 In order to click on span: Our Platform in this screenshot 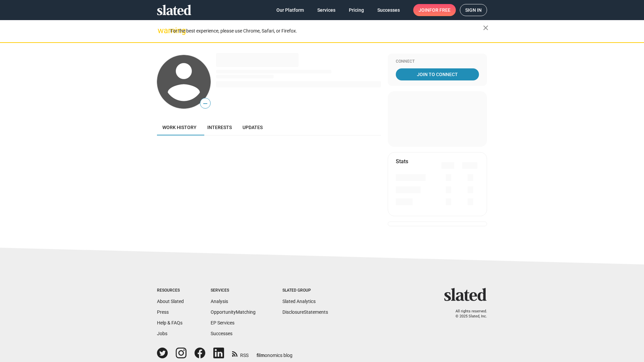, I will do `click(290, 10)`.